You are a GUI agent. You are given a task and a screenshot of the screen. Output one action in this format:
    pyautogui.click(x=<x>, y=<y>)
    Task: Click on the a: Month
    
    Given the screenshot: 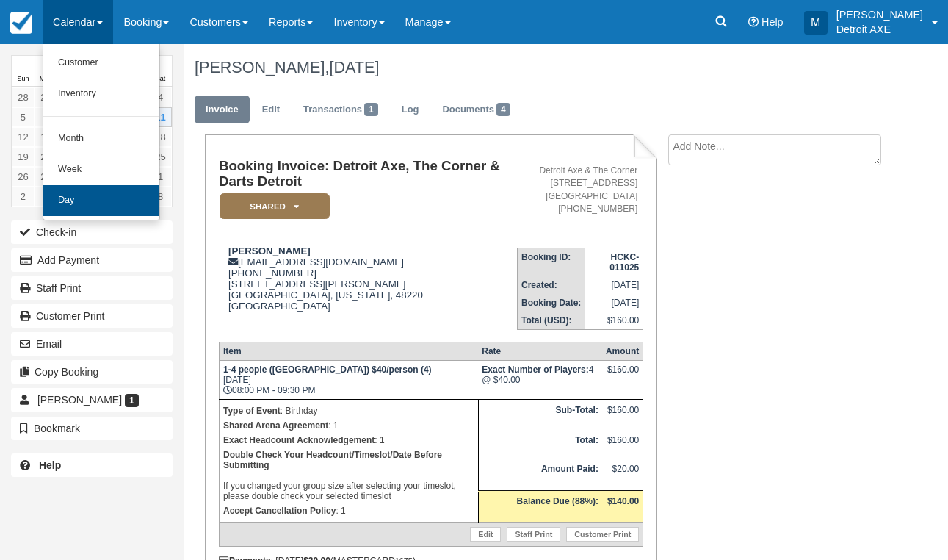 What is the action you would take?
    pyautogui.click(x=101, y=138)
    